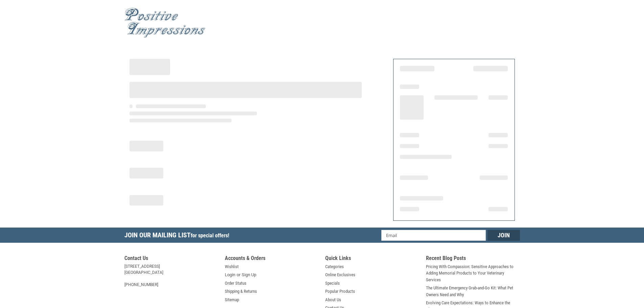 Image resolution: width=644 pixels, height=308 pixels. I want to click on a: Sign Up, so click(249, 275).